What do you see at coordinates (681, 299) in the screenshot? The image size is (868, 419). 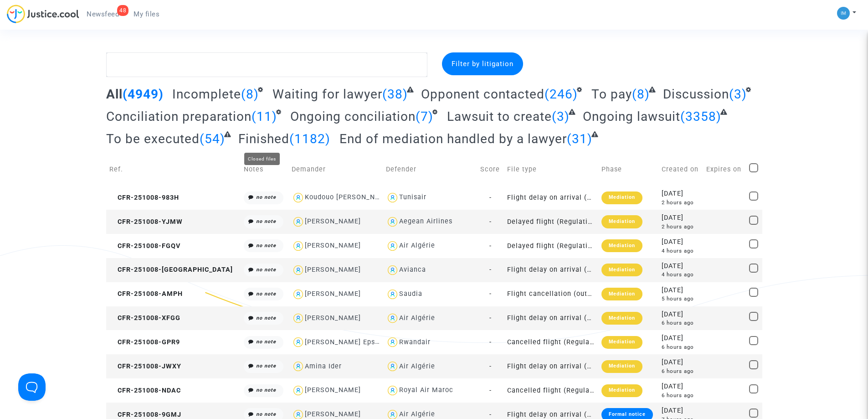 I see `div: 5 hours ago` at bounding box center [681, 299].